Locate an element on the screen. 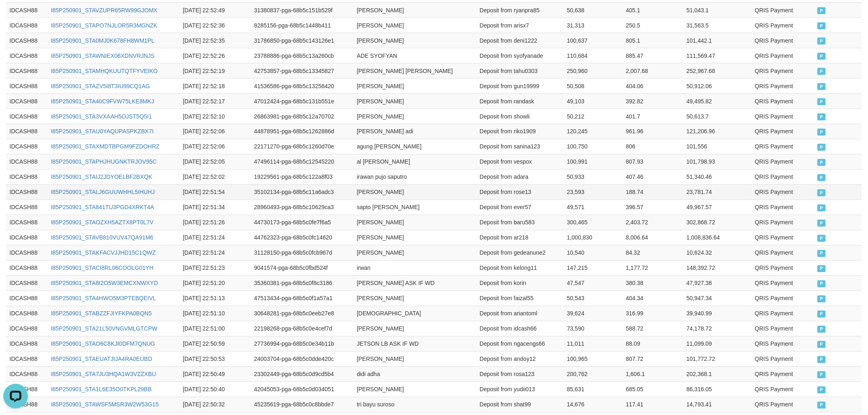 This screenshot has width=868, height=415. a: I85P250901_STAKFACVJJHD15C1QWZ is located at coordinates (103, 253).